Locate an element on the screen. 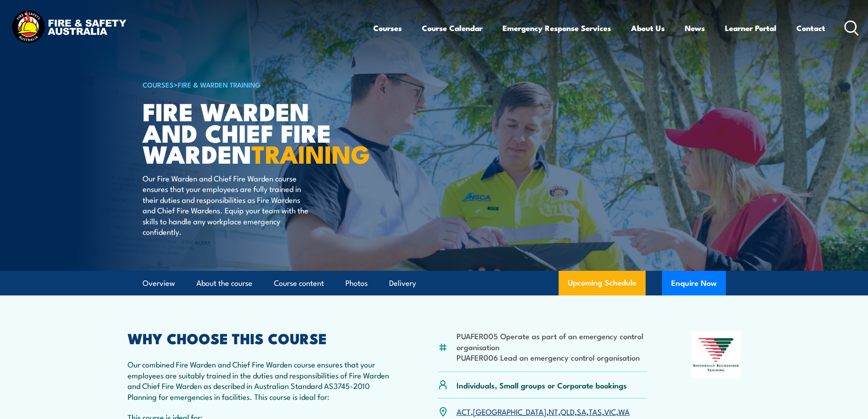 This screenshot has width=868, height=419. a: COURSES is located at coordinates (158, 84).